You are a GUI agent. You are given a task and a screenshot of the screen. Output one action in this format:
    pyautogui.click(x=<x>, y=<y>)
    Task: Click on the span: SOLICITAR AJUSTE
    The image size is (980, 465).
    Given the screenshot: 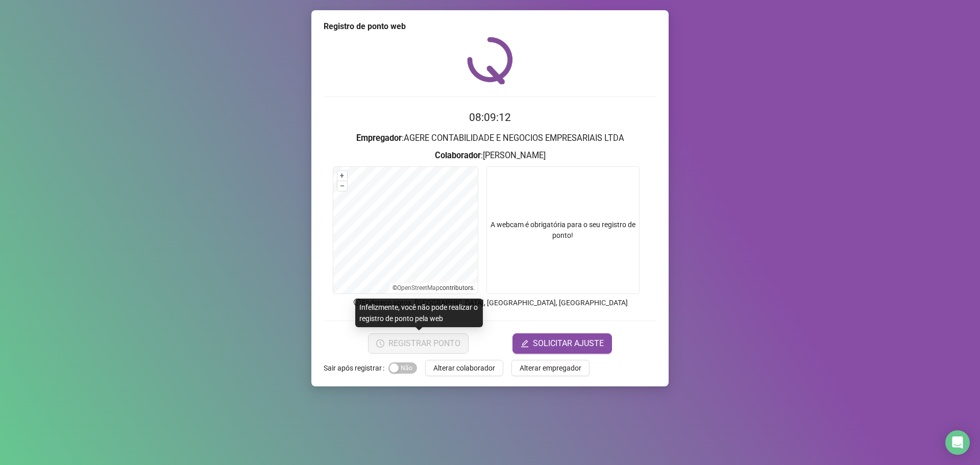 What is the action you would take?
    pyautogui.click(x=568, y=344)
    